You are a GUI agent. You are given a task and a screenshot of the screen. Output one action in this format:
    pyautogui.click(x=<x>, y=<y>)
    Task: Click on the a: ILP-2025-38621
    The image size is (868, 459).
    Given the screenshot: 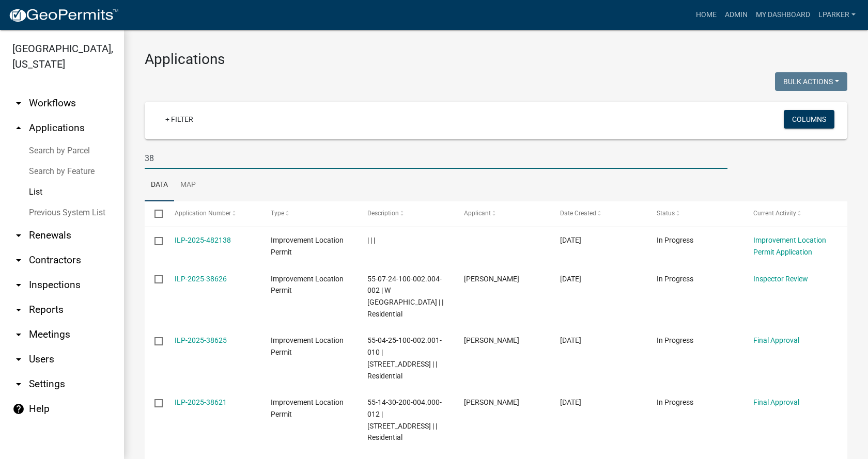 What is the action you would take?
    pyautogui.click(x=200, y=402)
    